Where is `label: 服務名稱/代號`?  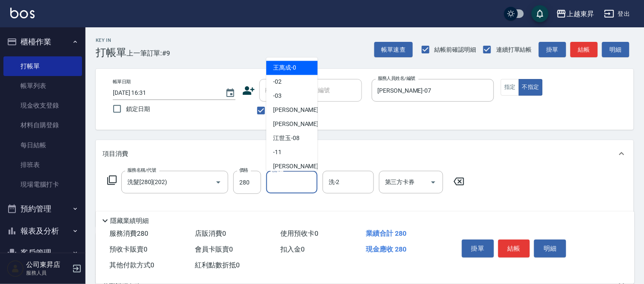 label: 服務名稱/代號 is located at coordinates (141, 170).